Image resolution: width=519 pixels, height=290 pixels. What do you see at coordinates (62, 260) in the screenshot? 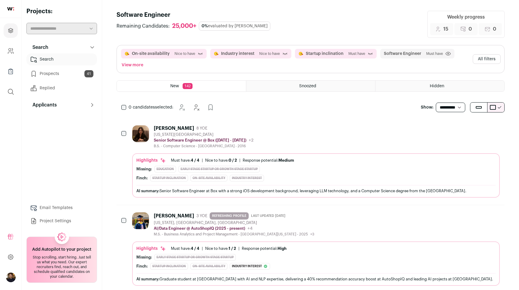
I see `a: Add Autopilot to your project Stop scrolling, start hiring. Just tell us what you need. Our exper...` at bounding box center [62, 260].